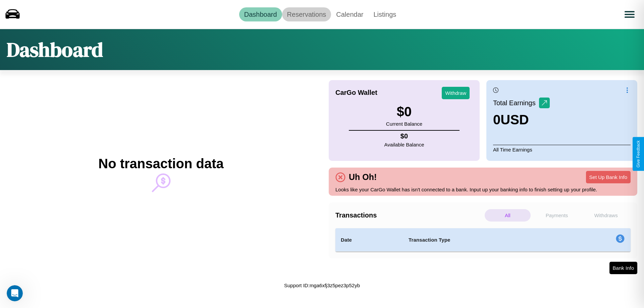  What do you see at coordinates (561, 149) in the screenshot?
I see `p: All Time Earnings` at bounding box center [561, 149].